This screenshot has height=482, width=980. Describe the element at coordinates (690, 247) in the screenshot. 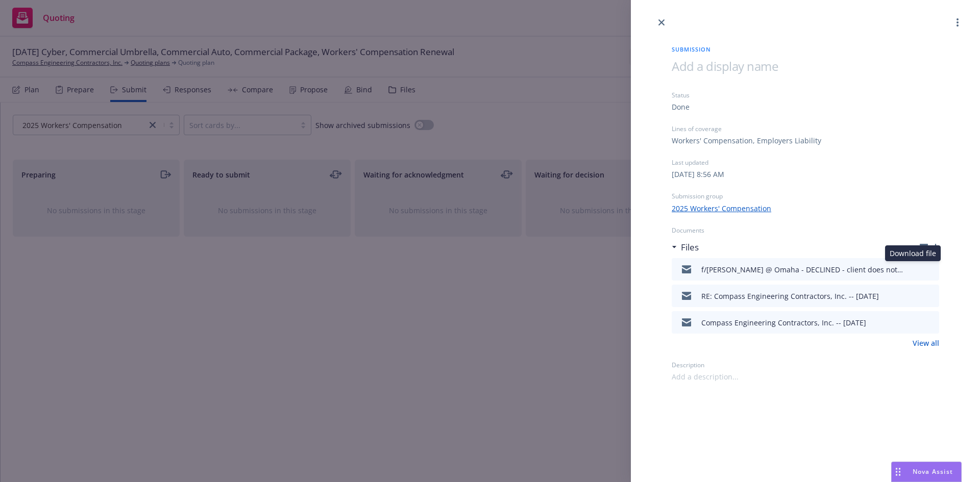

I see `h3: Files` at that location.